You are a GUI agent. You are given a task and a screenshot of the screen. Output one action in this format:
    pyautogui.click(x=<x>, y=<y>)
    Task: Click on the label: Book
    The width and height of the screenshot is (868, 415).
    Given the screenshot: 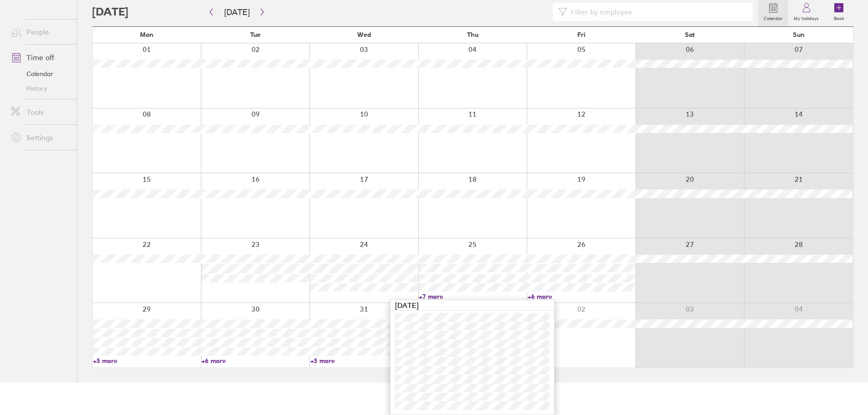 What is the action you would take?
    pyautogui.click(x=839, y=18)
    